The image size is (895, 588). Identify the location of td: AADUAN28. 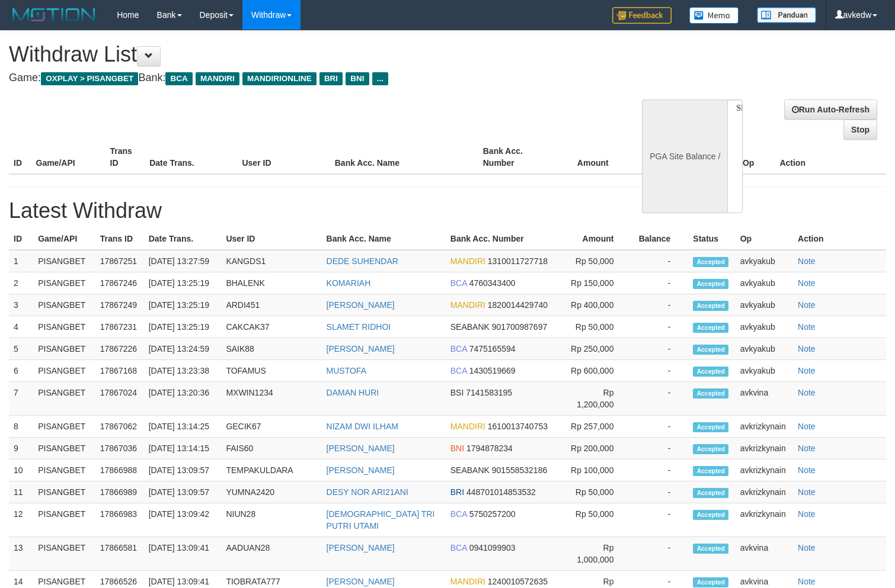
(271, 553).